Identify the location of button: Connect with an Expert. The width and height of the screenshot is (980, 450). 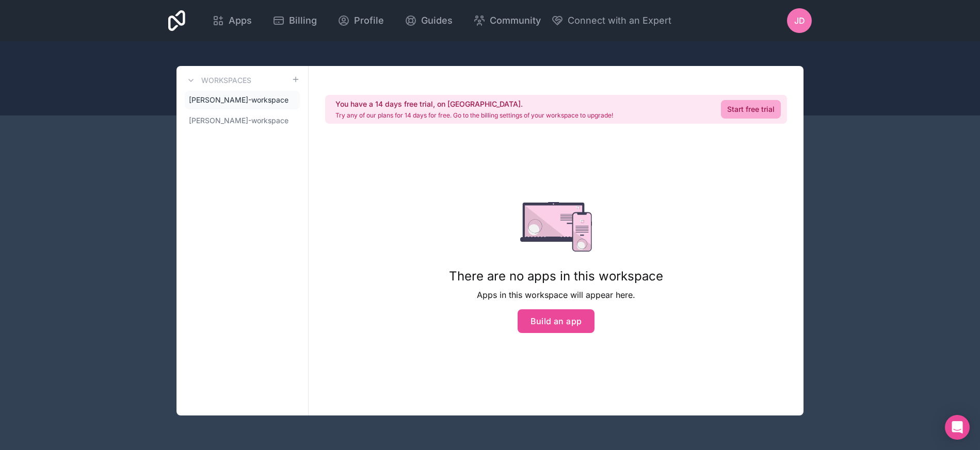
(612, 20).